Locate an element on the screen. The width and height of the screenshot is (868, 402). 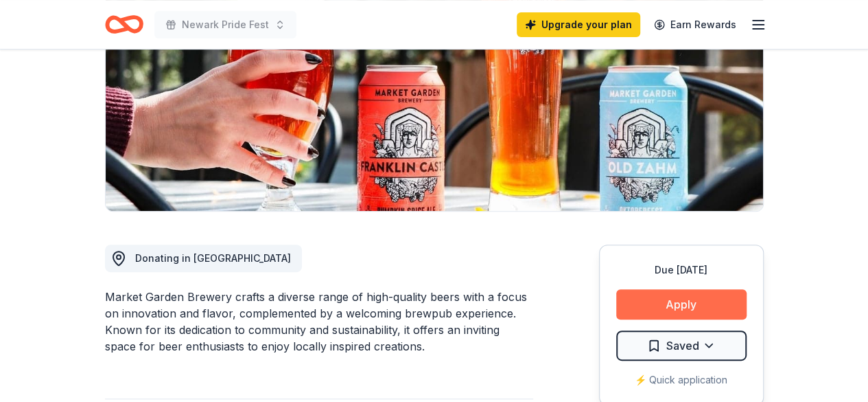
a: Earn Rewards is located at coordinates (695, 25).